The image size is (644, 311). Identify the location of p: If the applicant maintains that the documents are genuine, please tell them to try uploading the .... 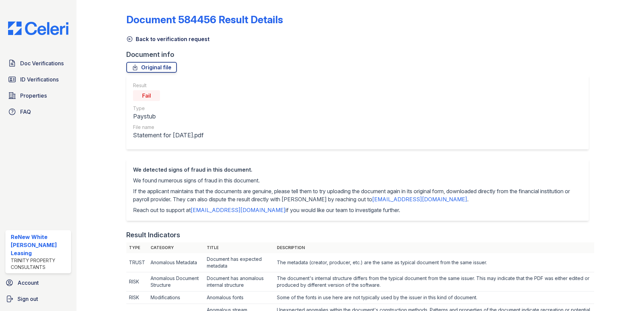
(357, 195).